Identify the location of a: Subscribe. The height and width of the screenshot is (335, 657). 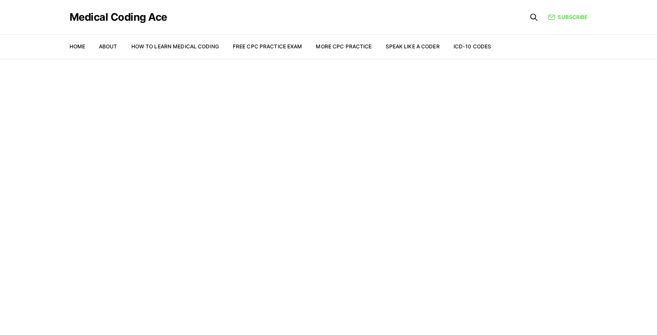
(568, 17).